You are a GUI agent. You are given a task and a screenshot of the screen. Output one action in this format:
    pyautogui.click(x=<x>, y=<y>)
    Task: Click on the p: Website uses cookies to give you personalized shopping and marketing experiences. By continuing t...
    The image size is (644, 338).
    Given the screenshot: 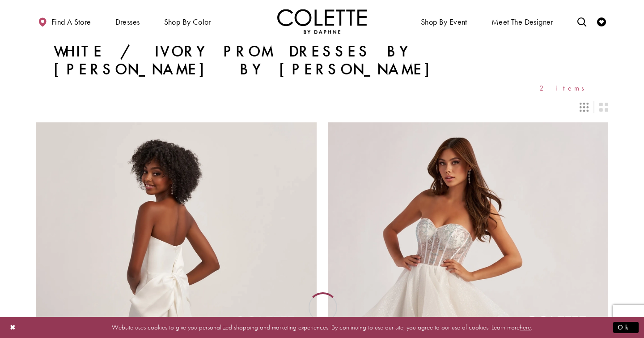 What is the action you would take?
    pyautogui.click(x=322, y=327)
    